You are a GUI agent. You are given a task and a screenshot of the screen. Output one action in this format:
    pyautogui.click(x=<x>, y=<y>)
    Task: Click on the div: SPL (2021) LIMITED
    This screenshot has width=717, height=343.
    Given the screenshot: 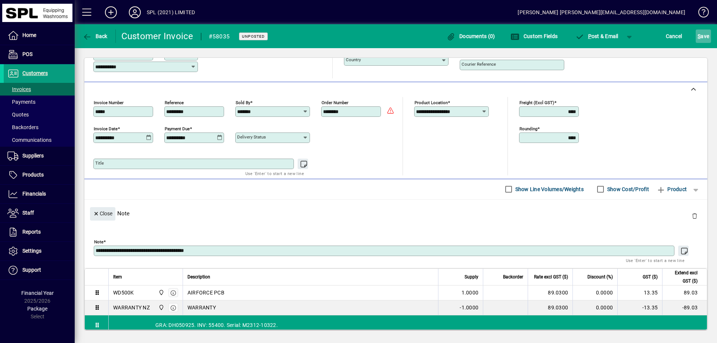 What is the action you would take?
    pyautogui.click(x=171, y=12)
    